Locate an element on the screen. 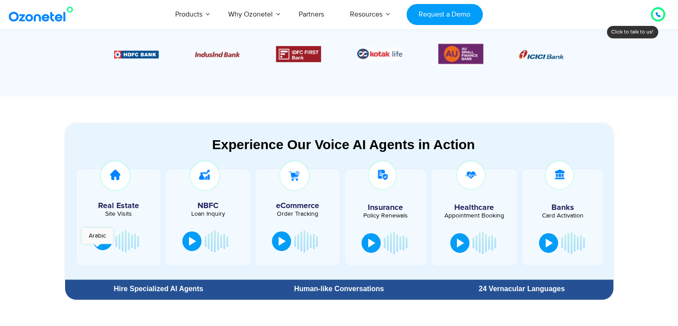 The width and height of the screenshot is (678, 326). div: Policy Renewals is located at coordinates (386, 215).